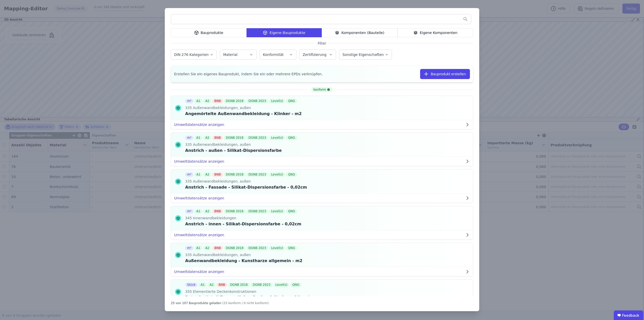 The width and height of the screenshot is (644, 320). What do you see at coordinates (274, 55) in the screenshot?
I see `label: Konformität` at bounding box center [274, 55].